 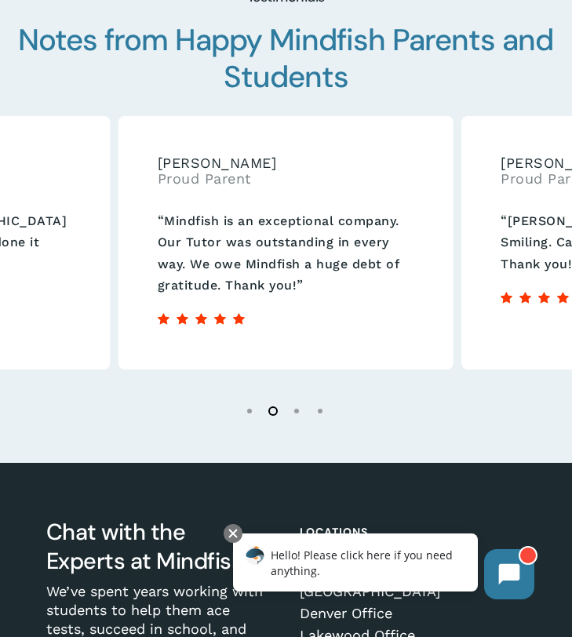 What do you see at coordinates (155, 546) in the screenshot?
I see `h3: Chat with the Experts at Mindfish` at bounding box center [155, 546].